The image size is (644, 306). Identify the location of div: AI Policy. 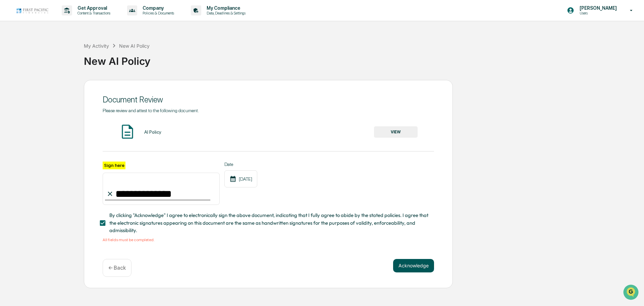
(153, 132).